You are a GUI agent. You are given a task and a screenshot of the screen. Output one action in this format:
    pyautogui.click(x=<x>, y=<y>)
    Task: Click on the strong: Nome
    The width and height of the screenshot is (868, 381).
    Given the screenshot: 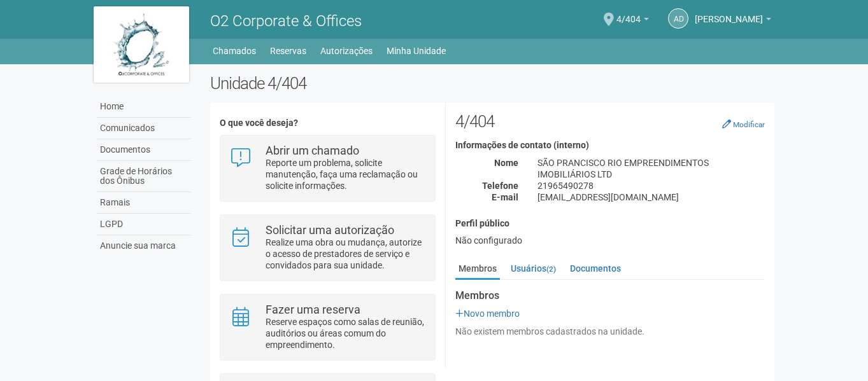 What is the action you would take?
    pyautogui.click(x=506, y=163)
    